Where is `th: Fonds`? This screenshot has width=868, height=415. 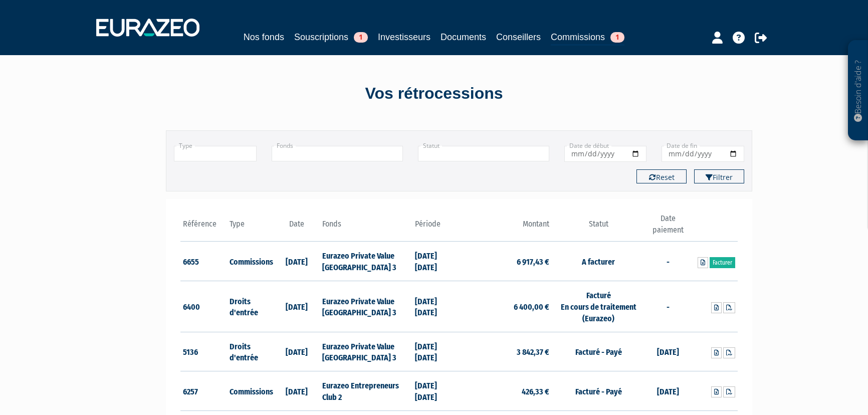 th: Fonds is located at coordinates (365, 227).